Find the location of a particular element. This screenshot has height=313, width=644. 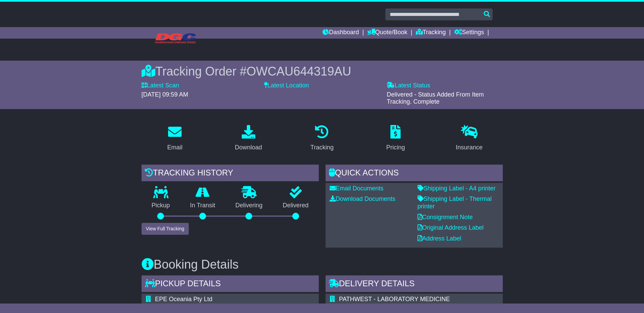

h3: Booking Details is located at coordinates (322, 265).